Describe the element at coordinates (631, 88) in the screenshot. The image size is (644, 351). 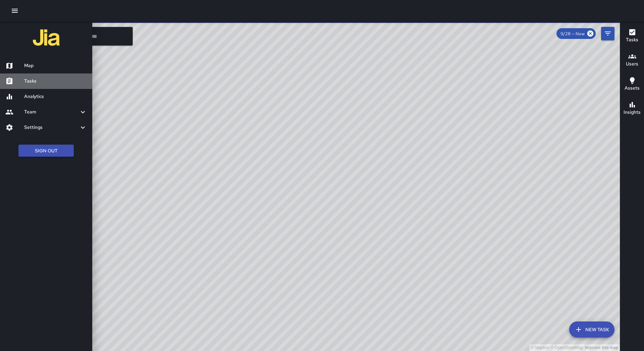
I see `h6: Assets` at that location.